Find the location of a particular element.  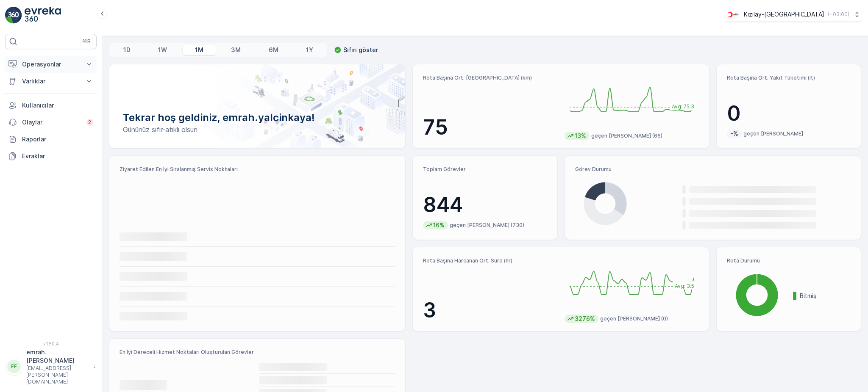

p: 1M is located at coordinates (199, 50).